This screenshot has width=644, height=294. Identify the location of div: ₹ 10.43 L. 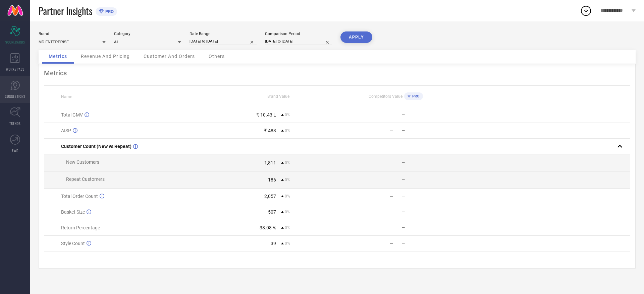
(266, 115).